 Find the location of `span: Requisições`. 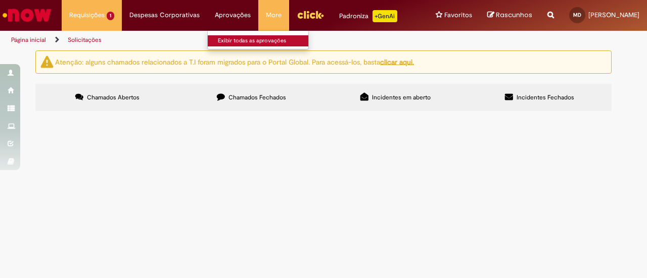

span: Requisições is located at coordinates (87, 15).